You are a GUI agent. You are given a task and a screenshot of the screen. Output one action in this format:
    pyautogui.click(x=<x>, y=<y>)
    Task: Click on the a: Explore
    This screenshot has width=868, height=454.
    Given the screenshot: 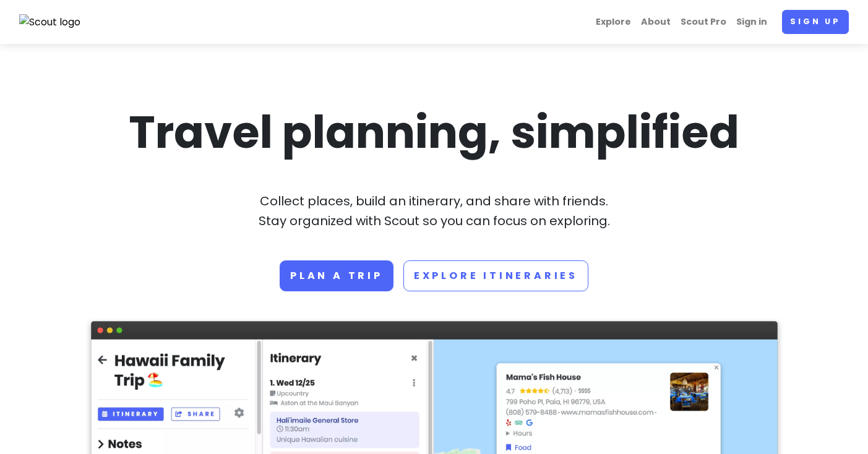 What is the action you would take?
    pyautogui.click(x=613, y=21)
    